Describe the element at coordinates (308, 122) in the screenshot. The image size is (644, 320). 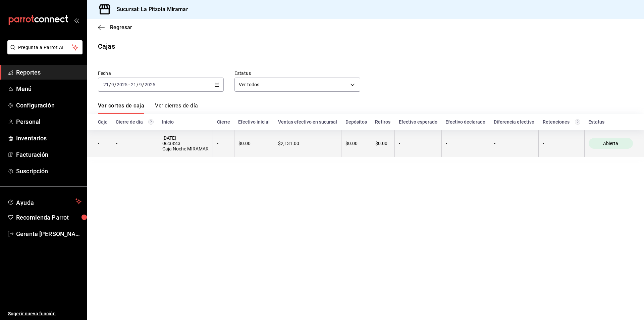
I see `div: Ventas efectivo en sucursal` at that location.